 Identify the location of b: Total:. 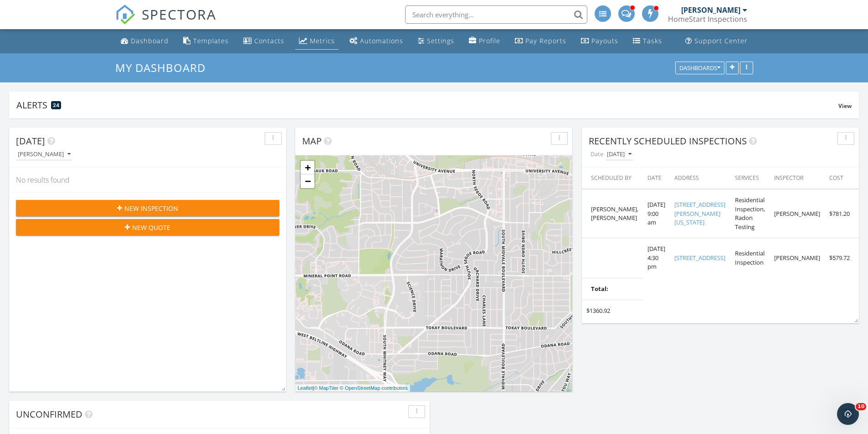
(600, 289).